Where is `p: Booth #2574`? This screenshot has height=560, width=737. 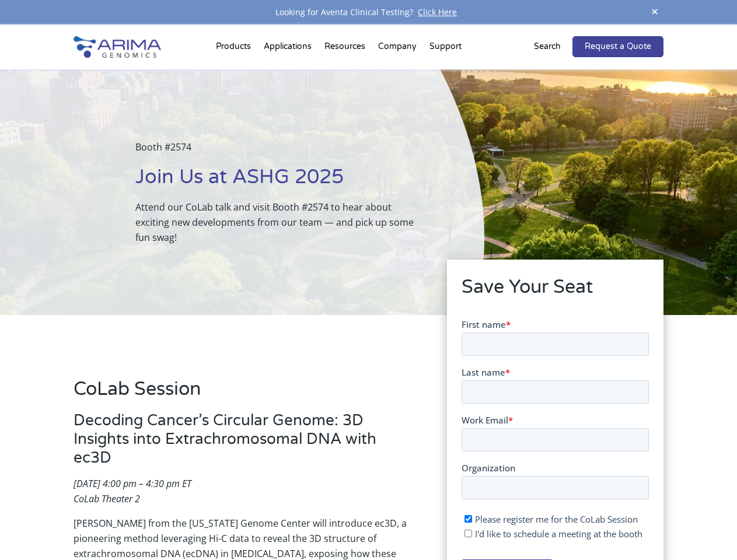 p: Booth #2574 is located at coordinates (280, 152).